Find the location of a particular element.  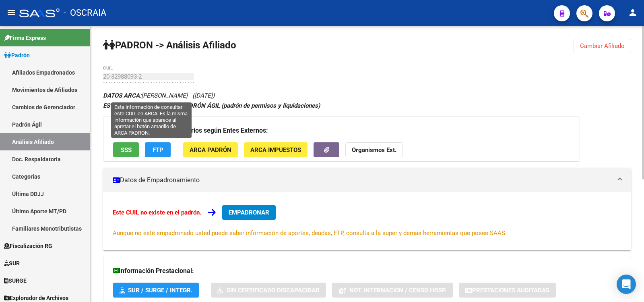

span: Firma Express is located at coordinates (25, 38).